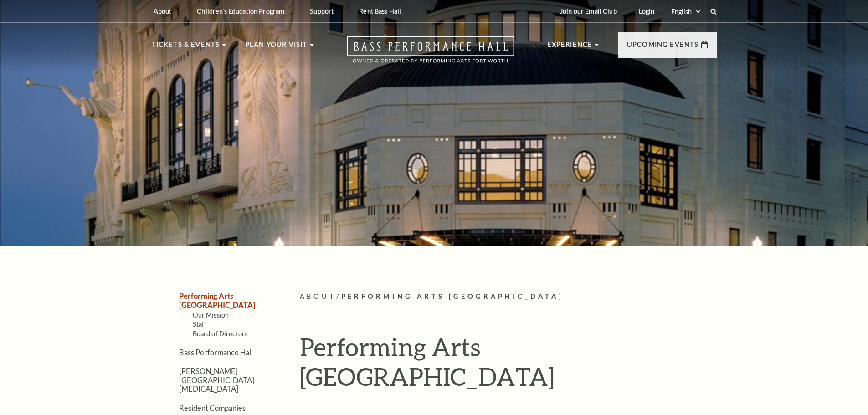 Image resolution: width=868 pixels, height=415 pixels. I want to click on span: About, so click(318, 296).